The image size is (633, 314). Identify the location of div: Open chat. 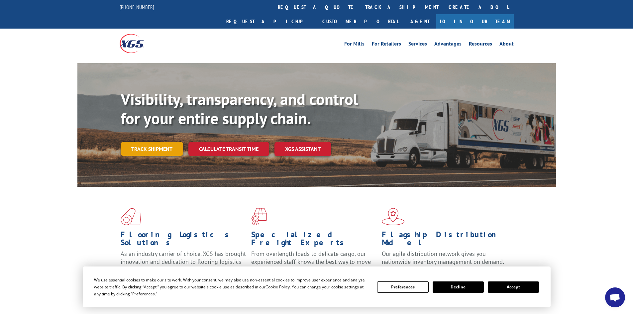
(615, 297).